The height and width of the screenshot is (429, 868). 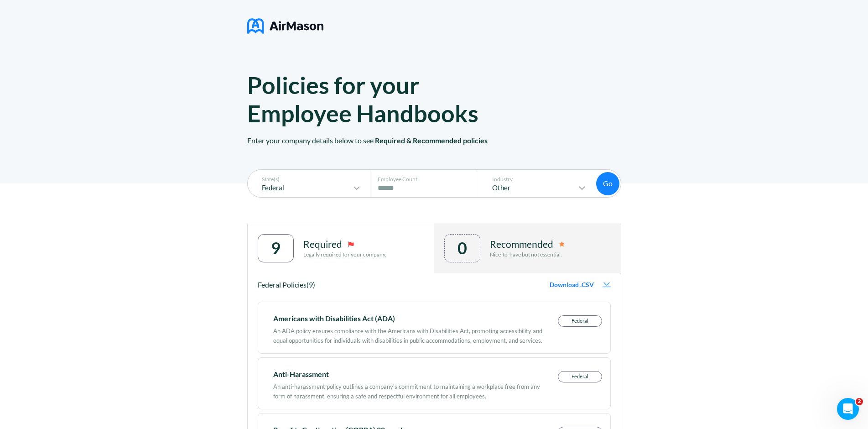 I want to click on p: Nice-to-have but not essential., so click(x=527, y=254).